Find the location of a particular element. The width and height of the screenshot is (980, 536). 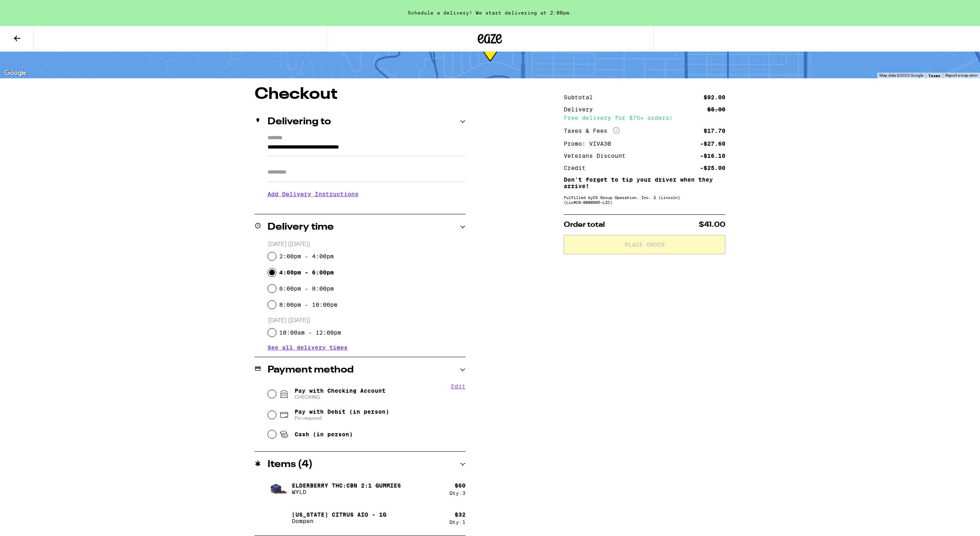

div: Delivery is located at coordinates (581, 110).